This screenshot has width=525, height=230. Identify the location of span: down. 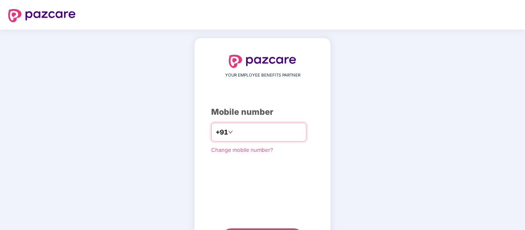
(231, 132).